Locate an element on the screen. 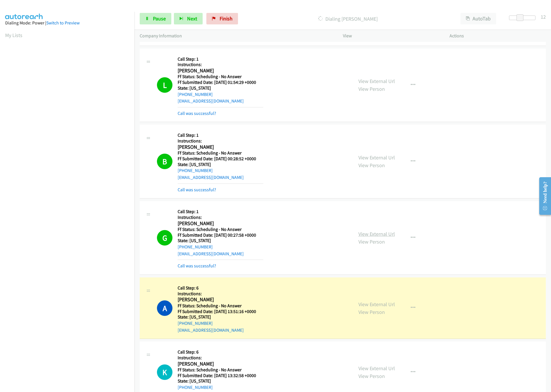 The width and height of the screenshot is (551, 392). h1: L is located at coordinates (165, 85).